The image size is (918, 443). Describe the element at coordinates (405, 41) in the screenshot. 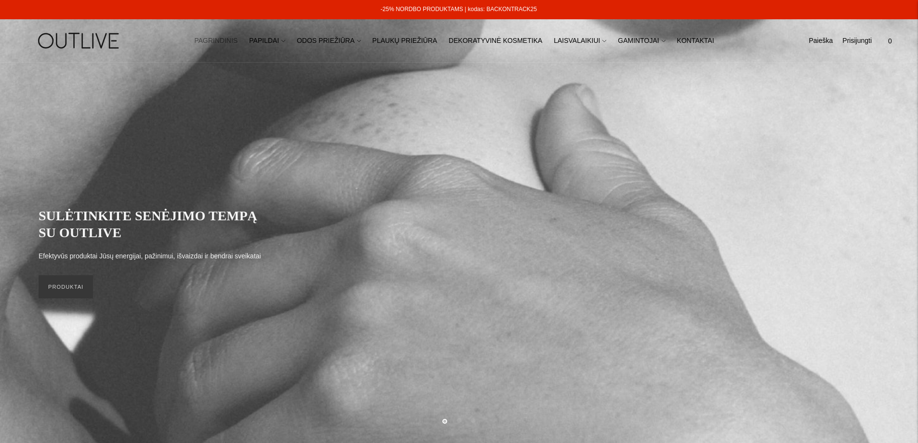

I see `a: PLAUKŲ PRIEŽIŪRA` at that location.